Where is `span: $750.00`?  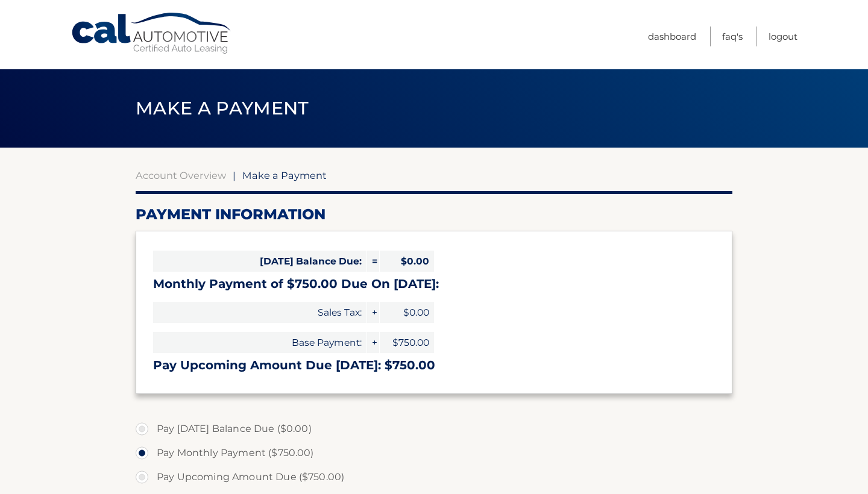 span: $750.00 is located at coordinates (406, 342).